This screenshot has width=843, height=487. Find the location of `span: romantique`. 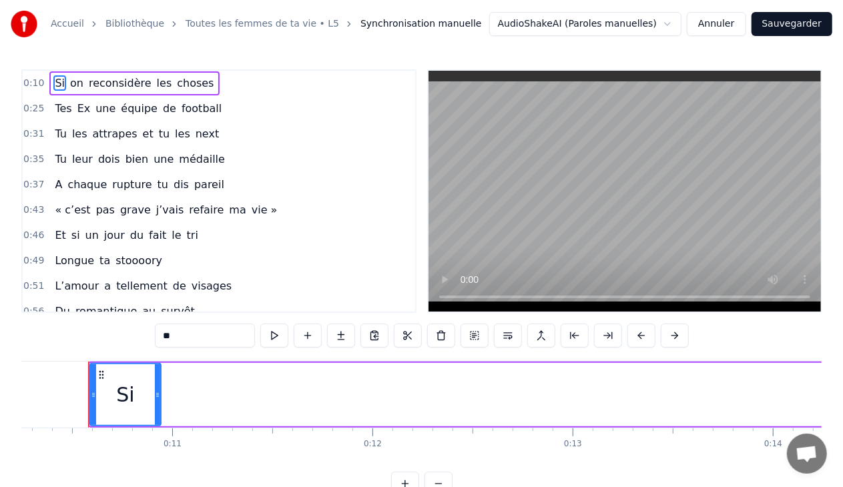

span: romantique is located at coordinates (106, 311).